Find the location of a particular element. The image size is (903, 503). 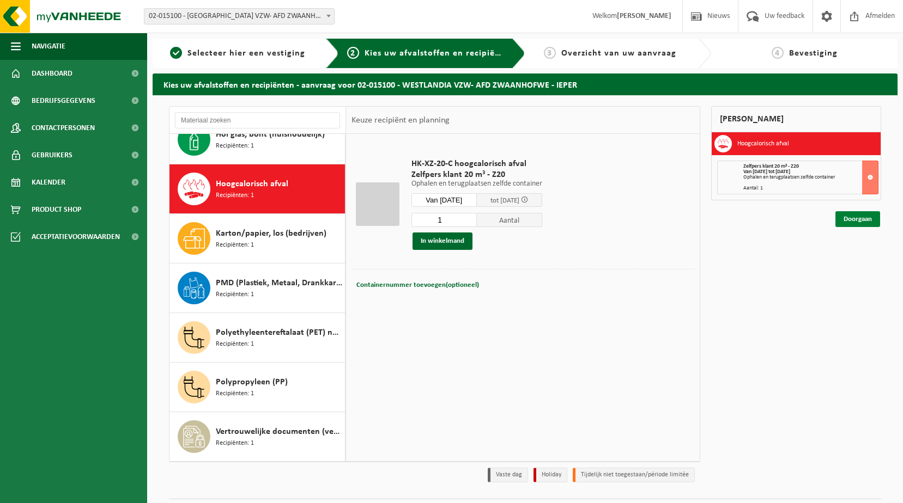

span: Overzicht van uw aanvraag is located at coordinates (618, 53).